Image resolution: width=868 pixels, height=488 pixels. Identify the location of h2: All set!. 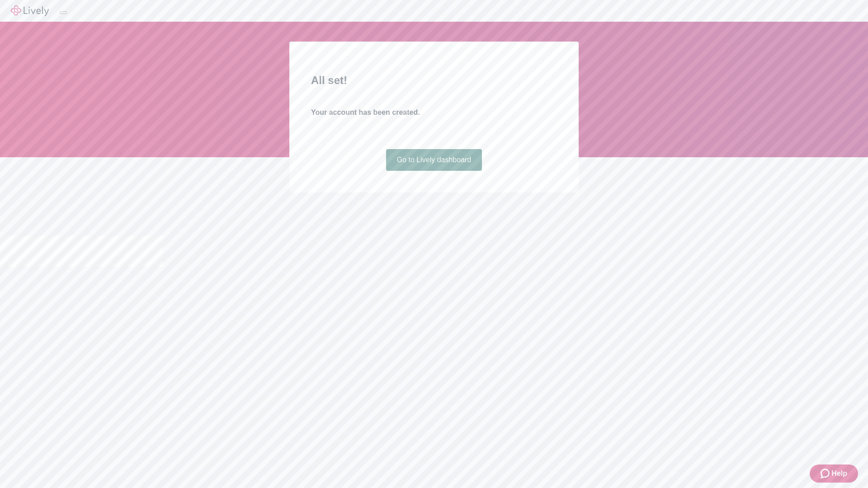
(434, 80).